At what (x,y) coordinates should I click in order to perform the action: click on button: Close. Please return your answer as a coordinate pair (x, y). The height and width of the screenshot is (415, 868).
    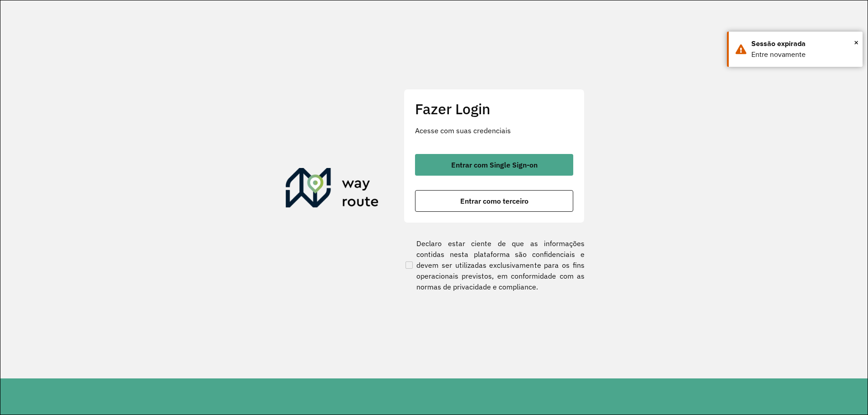
    Looking at the image, I should click on (856, 42).